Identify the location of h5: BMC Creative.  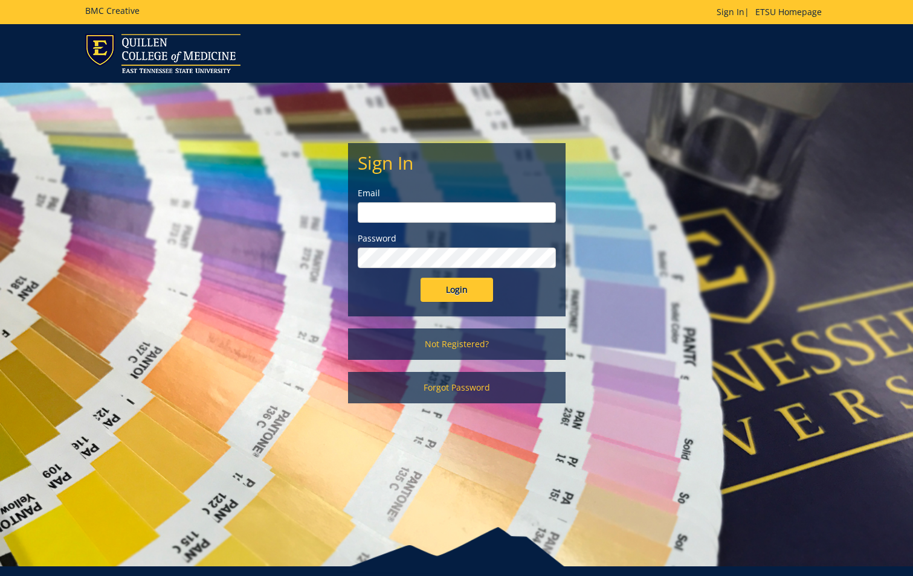
(112, 10).